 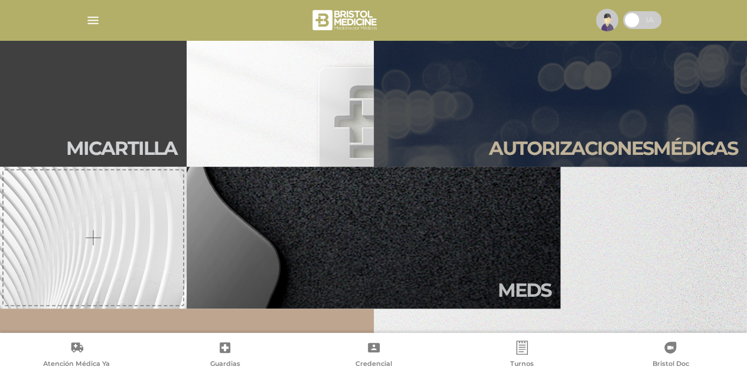 What do you see at coordinates (670, 355) in the screenshot?
I see `a: Bristol Doc` at bounding box center [670, 355].